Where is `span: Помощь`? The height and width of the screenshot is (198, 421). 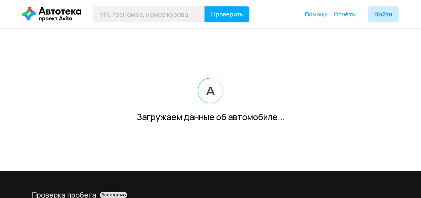
span: Помощь is located at coordinates (316, 14).